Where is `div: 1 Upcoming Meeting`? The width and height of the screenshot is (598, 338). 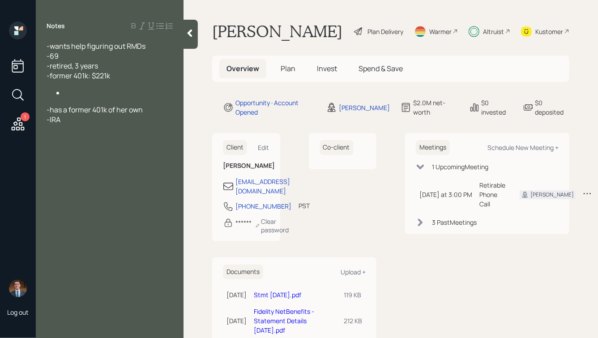
div: 1 Upcoming Meeting is located at coordinates (460, 167).